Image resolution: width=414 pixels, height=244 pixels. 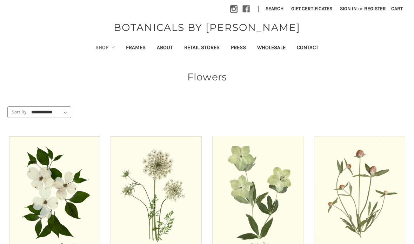 I want to click on span: or, so click(x=360, y=8).